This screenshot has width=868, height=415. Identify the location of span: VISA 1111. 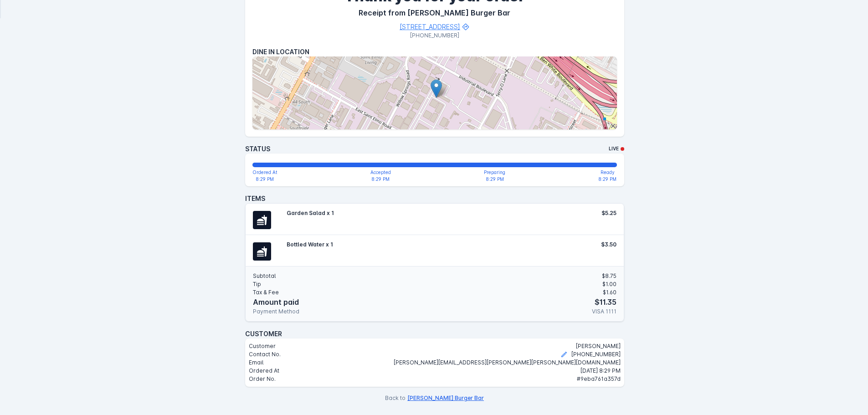
(605, 312).